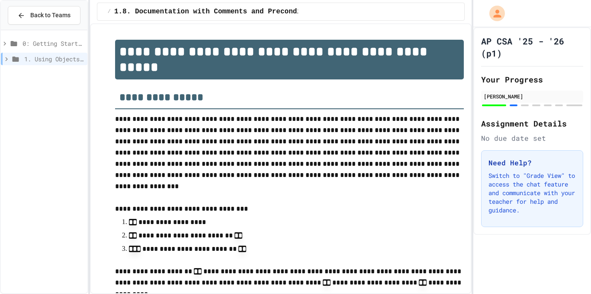 This screenshot has height=294, width=591. I want to click on h2: Assignment Details, so click(532, 124).